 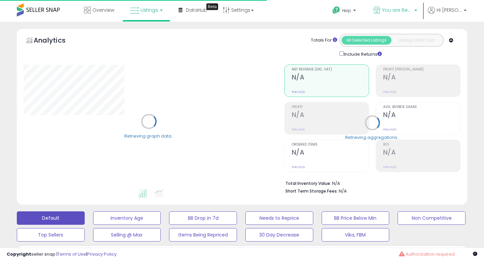 What do you see at coordinates (149, 10) in the screenshot?
I see `span: Listings` at bounding box center [149, 10].